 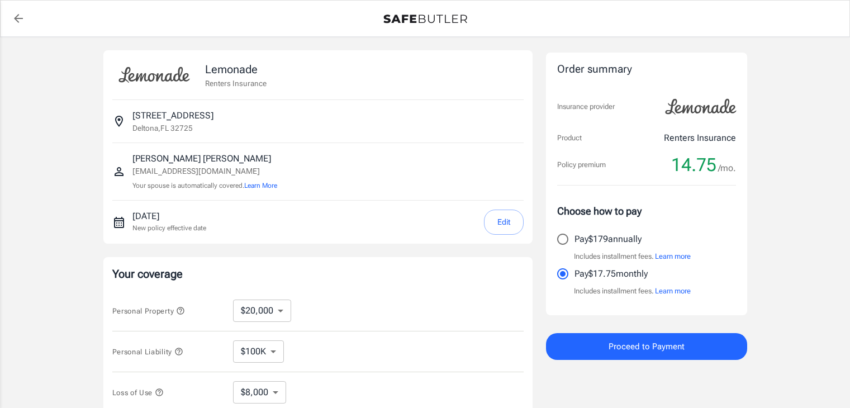 I want to click on button: Loss of Use, so click(x=138, y=392).